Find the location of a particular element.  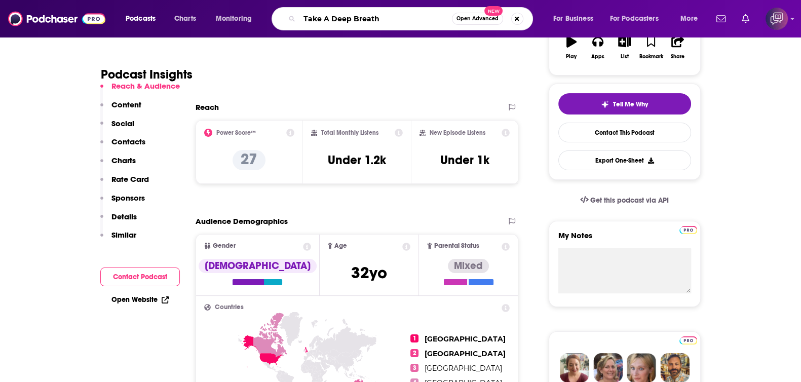

button: Export One-Sheet is located at coordinates (625, 160).